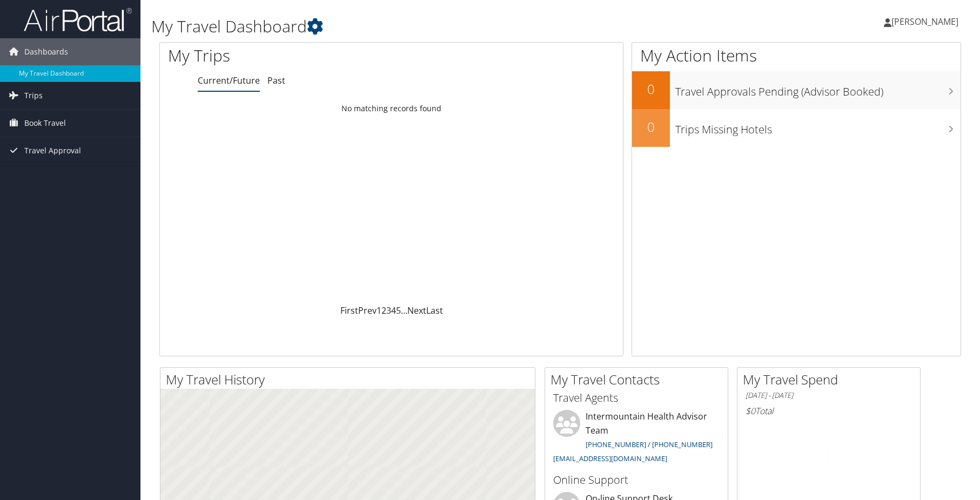 Image resolution: width=980 pixels, height=500 pixels. What do you see at coordinates (639, 380) in the screenshot?
I see `h2: My Travel Contacts` at bounding box center [639, 380].